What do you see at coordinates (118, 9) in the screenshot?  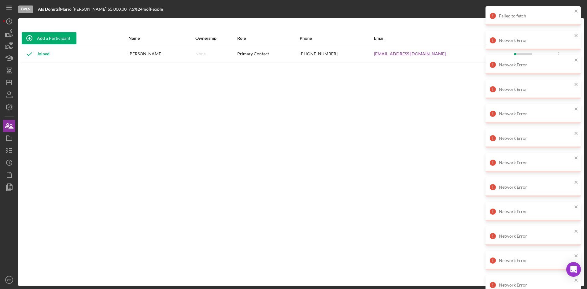 I see `div: $5,000.00` at bounding box center [118, 9].